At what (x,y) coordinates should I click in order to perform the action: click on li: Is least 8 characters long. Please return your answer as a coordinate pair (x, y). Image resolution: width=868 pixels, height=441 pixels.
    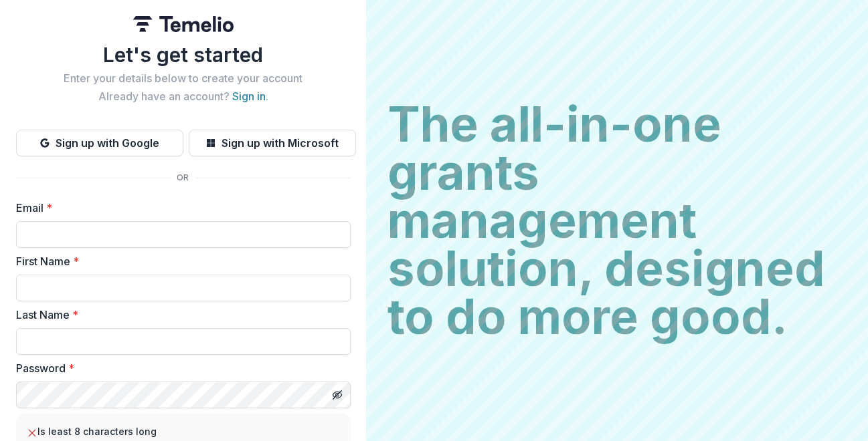
    Looking at the image, I should click on (184, 431).